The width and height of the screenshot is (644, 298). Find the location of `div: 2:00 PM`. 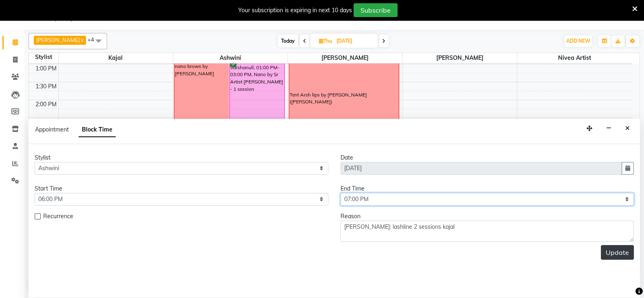

div: 2:00 PM is located at coordinates (46, 104).